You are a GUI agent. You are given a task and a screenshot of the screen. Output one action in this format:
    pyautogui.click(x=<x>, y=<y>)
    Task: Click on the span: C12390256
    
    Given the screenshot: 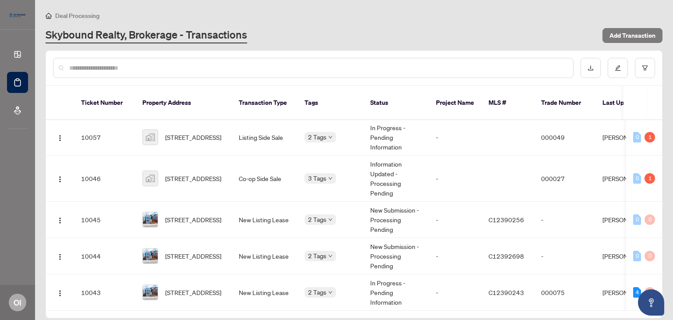 What is the action you would take?
    pyautogui.click(x=506, y=220)
    